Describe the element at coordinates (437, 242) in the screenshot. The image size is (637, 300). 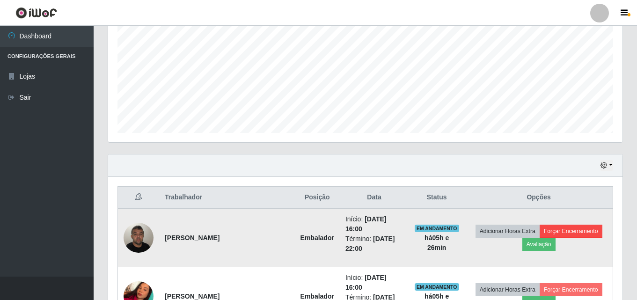
I see `strong: há 05 h e 26 min` at that location.